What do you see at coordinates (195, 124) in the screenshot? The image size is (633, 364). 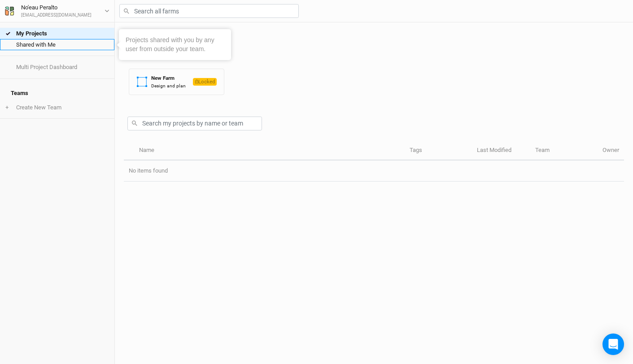 I see `input: Search my projects by name or team` at bounding box center [195, 124].